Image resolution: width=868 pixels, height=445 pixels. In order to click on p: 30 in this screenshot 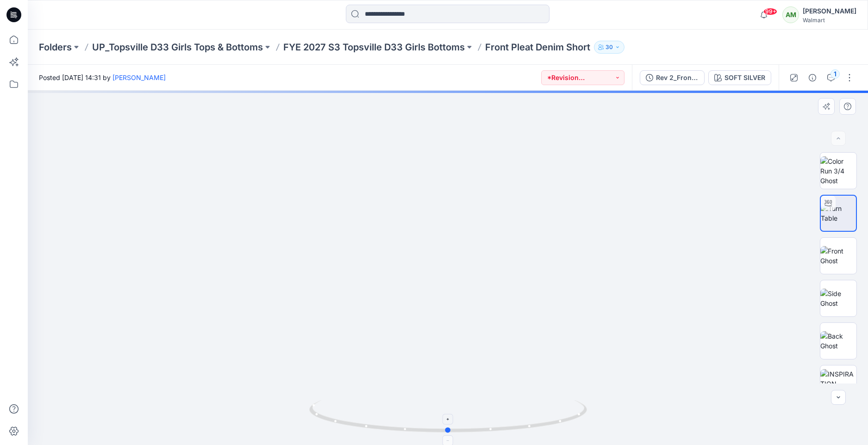, I will do `click(609, 47)`.